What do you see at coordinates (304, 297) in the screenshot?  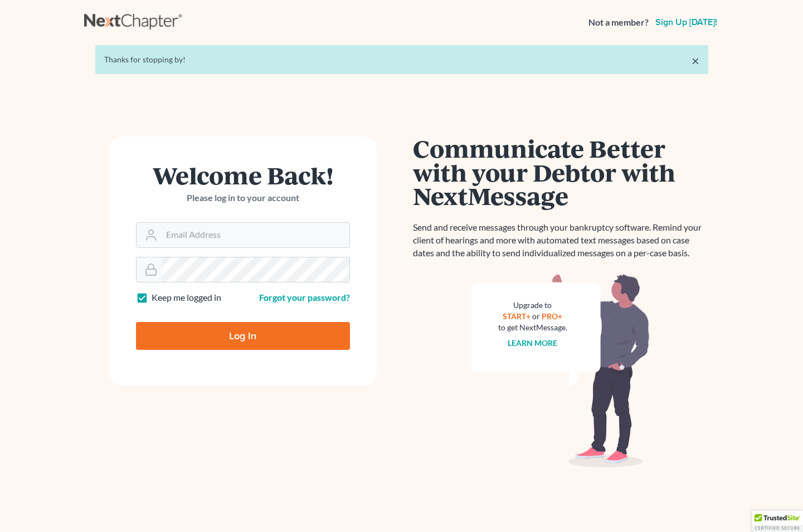 I see `a: Forgot your password?` at bounding box center [304, 297].